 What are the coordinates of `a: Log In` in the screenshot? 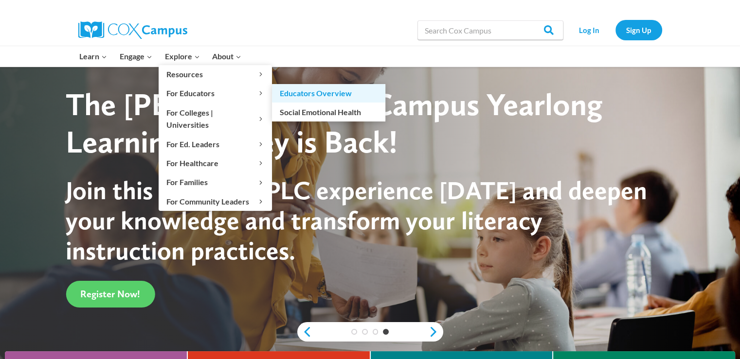 It's located at (589, 30).